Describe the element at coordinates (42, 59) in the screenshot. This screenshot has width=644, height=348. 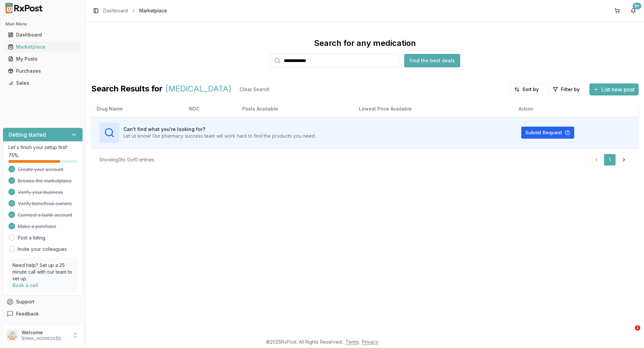
I see `button: My Posts` at that location.